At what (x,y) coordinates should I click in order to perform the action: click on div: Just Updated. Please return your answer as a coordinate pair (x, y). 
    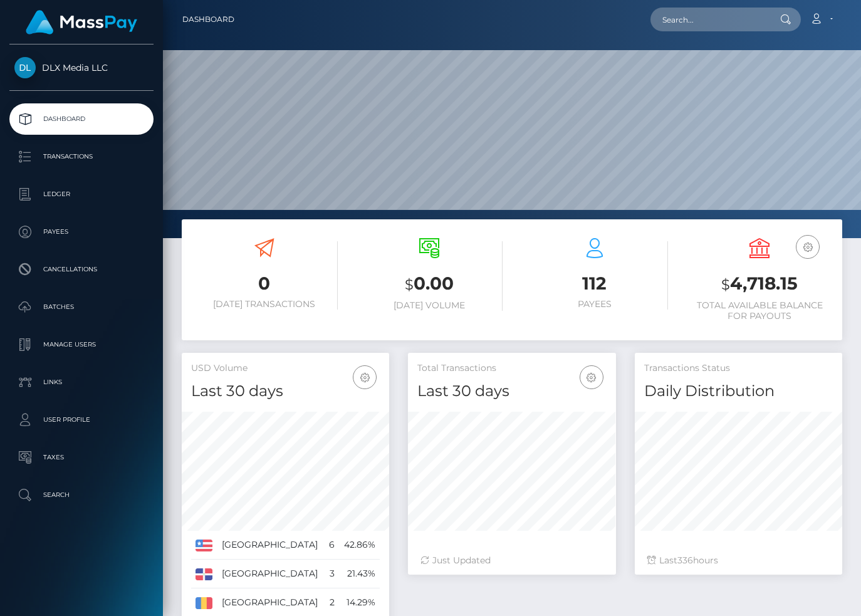
    Looking at the image, I should click on (512, 560).